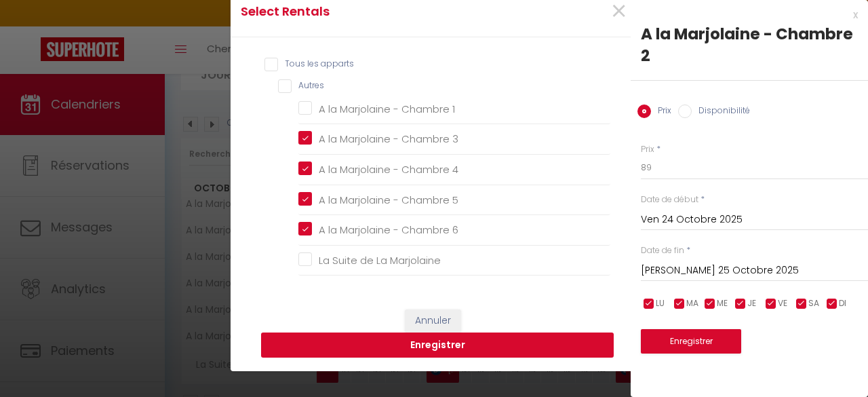  Describe the element at coordinates (380, 259) in the screenshot. I see `span: La Suite de La Marjolaine` at that location.